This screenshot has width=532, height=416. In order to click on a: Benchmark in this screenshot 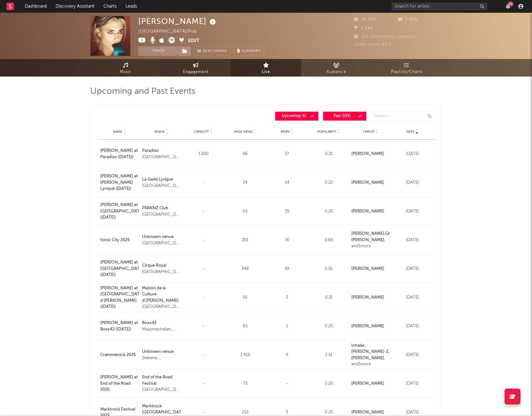, I will do `click(212, 51)`.